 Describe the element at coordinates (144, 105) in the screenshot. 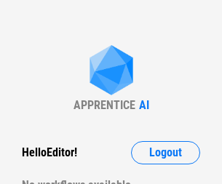

I see `div: AI` at that location.